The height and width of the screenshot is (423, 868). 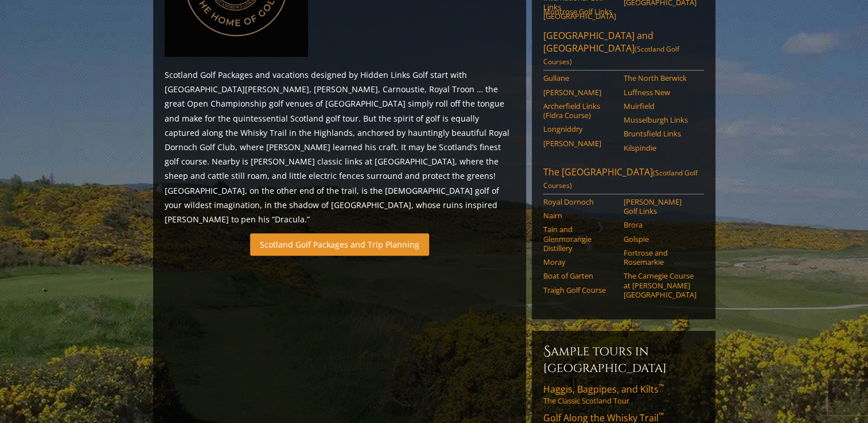 What do you see at coordinates (579, 262) in the screenshot?
I see `a: Moray` at bounding box center [579, 262].